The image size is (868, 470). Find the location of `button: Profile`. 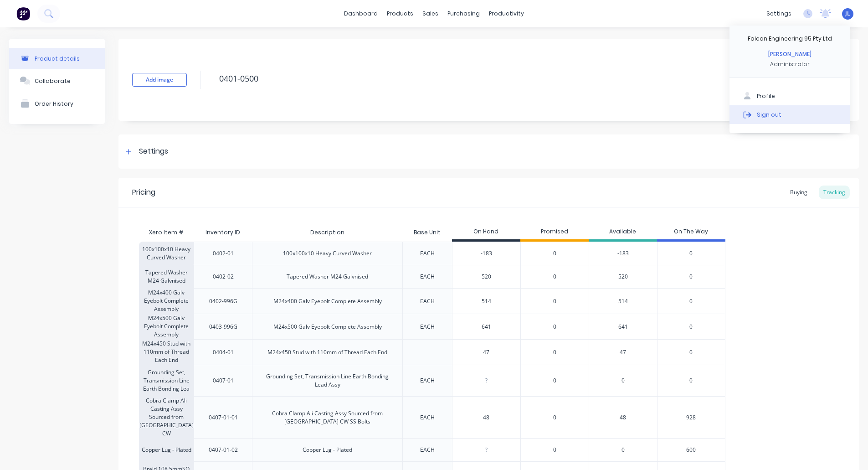

button: Profile is located at coordinates (790, 96).